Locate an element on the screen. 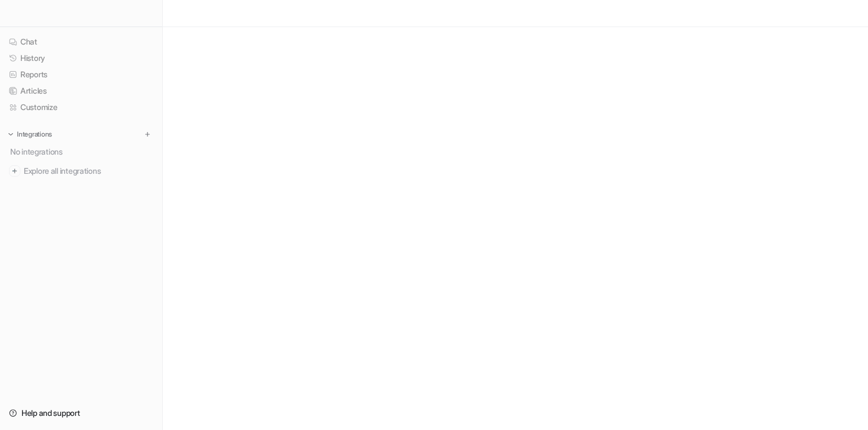 The width and height of the screenshot is (868, 430). a: Customize is located at coordinates (81, 107).